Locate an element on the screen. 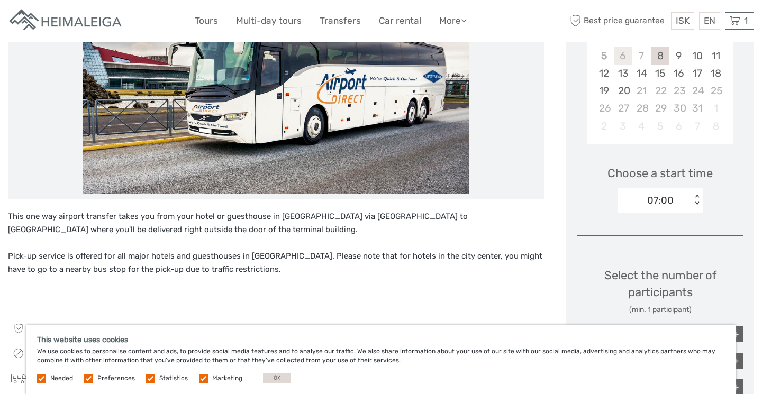 This screenshot has width=762, height=394. label: Preferences is located at coordinates (116, 378).